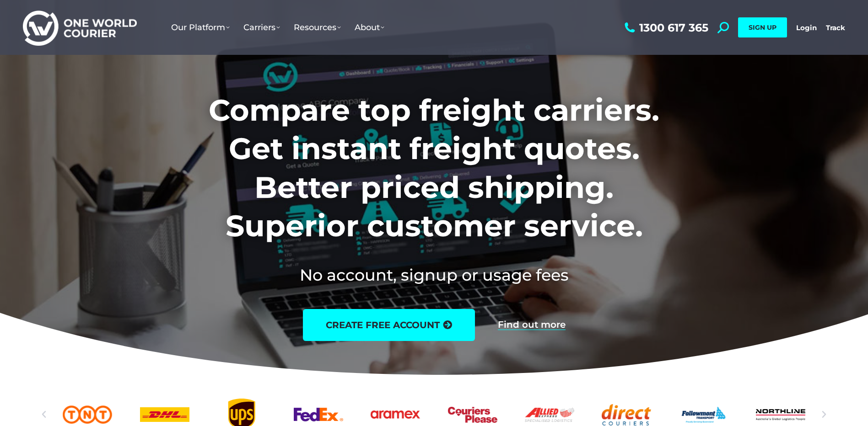 The width and height of the screenshot is (868, 426). Describe the element at coordinates (763, 27) in the screenshot. I see `a: SIGN UP` at that location.